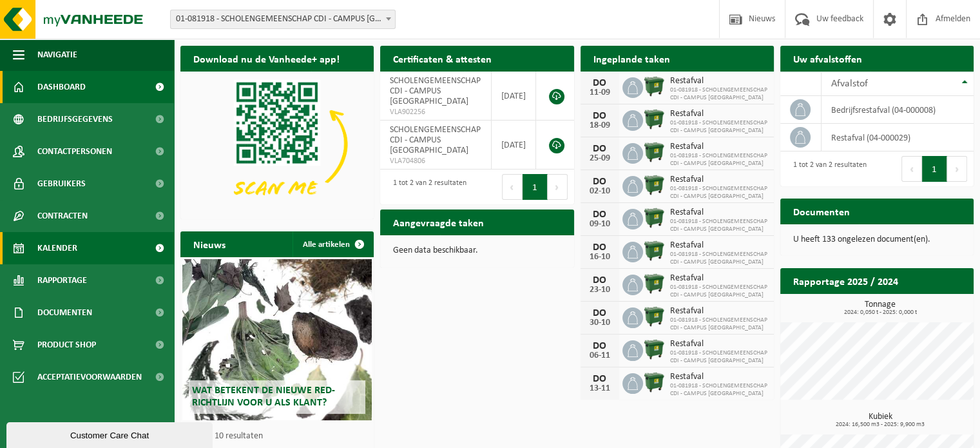 This screenshot has height=448, width=980. Describe the element at coordinates (435, 112) in the screenshot. I see `span: VLA902256` at that location.